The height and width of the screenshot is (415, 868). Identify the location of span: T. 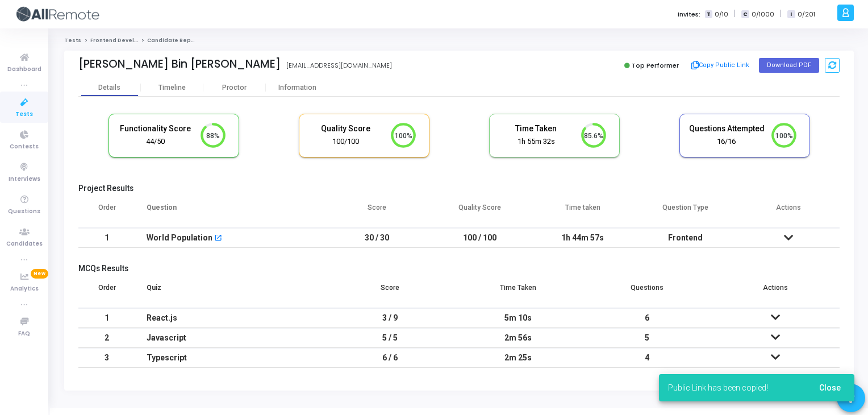
(708, 14).